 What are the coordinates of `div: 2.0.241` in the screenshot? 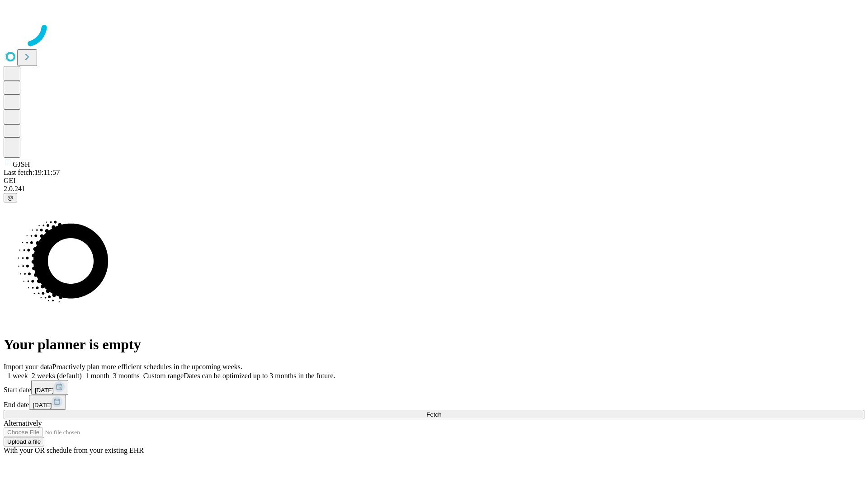 It's located at (434, 189).